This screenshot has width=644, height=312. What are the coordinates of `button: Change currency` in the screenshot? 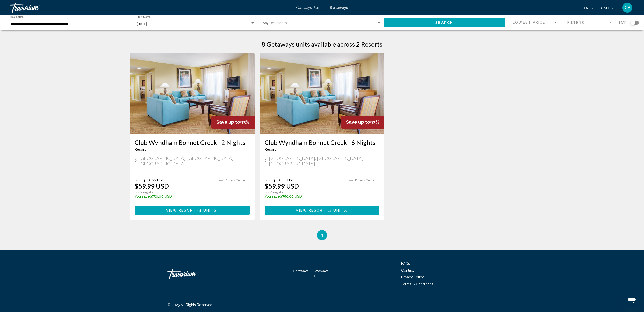 It's located at (607, 8).